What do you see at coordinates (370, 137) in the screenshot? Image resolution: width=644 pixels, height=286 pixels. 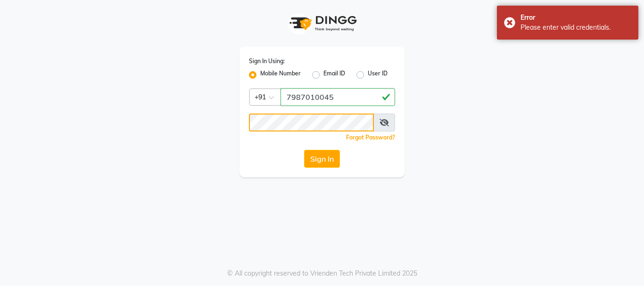 I see `a: Forgot Password?` at bounding box center [370, 137].